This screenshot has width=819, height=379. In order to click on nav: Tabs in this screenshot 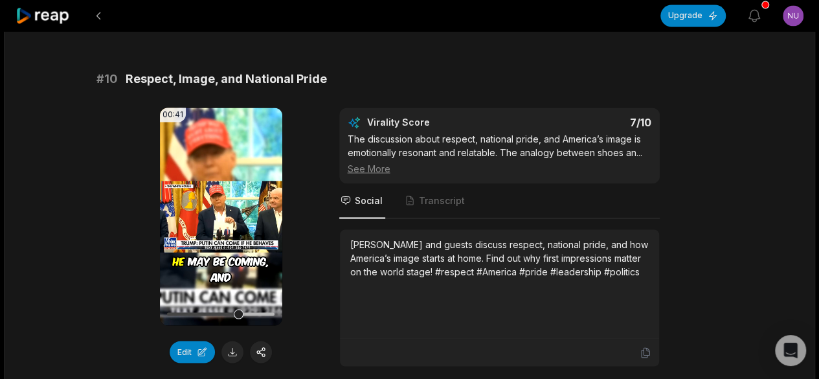, I will do `click(499, 201)`.